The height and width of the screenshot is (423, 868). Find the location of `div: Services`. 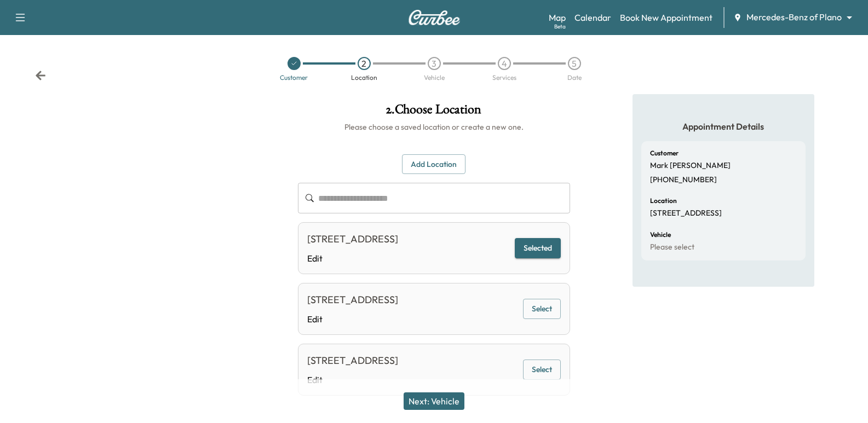

div: Services is located at coordinates (505, 78).